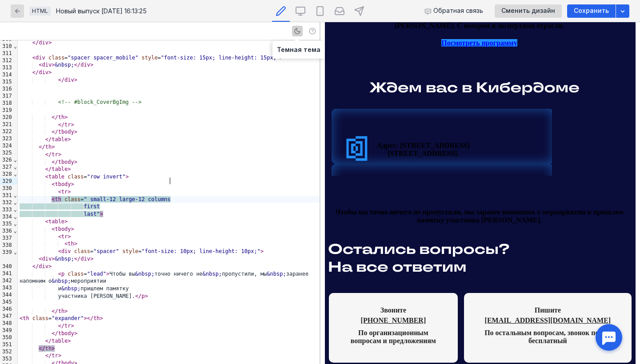 Image resolution: width=640 pixels, height=364 pixels. Describe the element at coordinates (159, 21) in the screenshot. I see `a: Посмотреть программу` at that location.